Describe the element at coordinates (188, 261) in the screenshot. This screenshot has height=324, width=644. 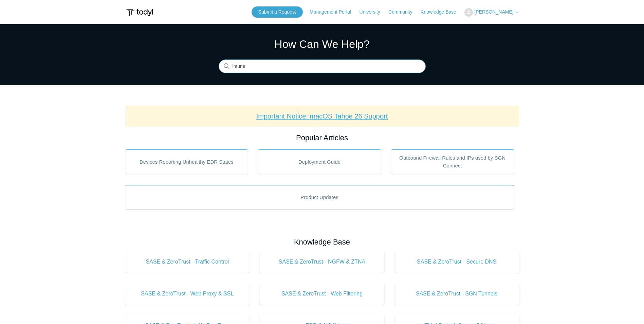
I see `span: SASE & ZeroTrust - Traffic Control` at that location.